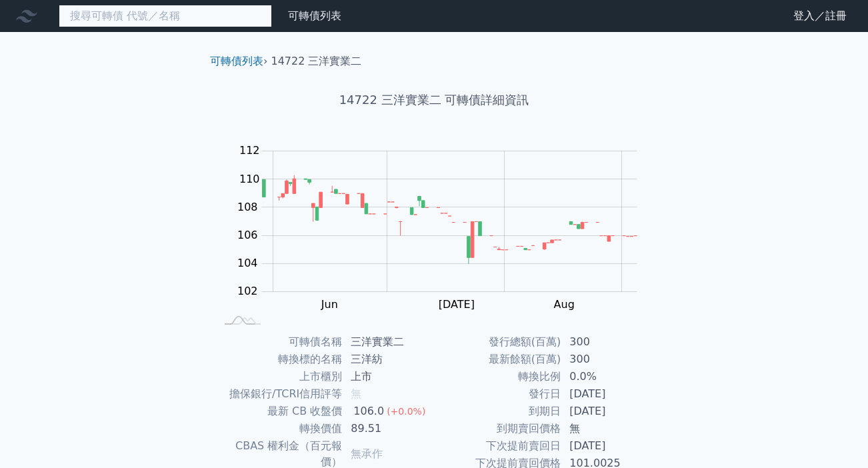 Image resolution: width=868 pixels, height=468 pixels. What do you see at coordinates (279, 394) in the screenshot?
I see `td: 擔保銀行/TCRI信用評等` at bounding box center [279, 394].